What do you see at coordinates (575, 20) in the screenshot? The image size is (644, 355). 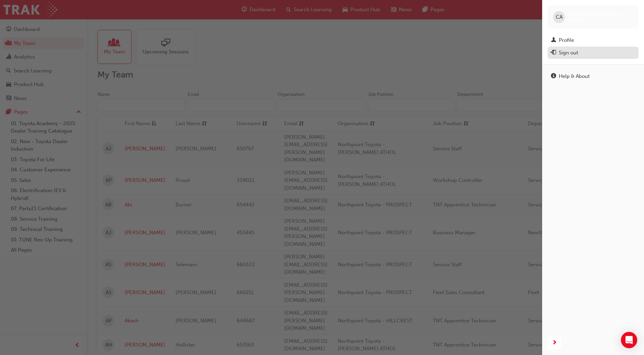 I see `span: 617706` at bounding box center [575, 20].